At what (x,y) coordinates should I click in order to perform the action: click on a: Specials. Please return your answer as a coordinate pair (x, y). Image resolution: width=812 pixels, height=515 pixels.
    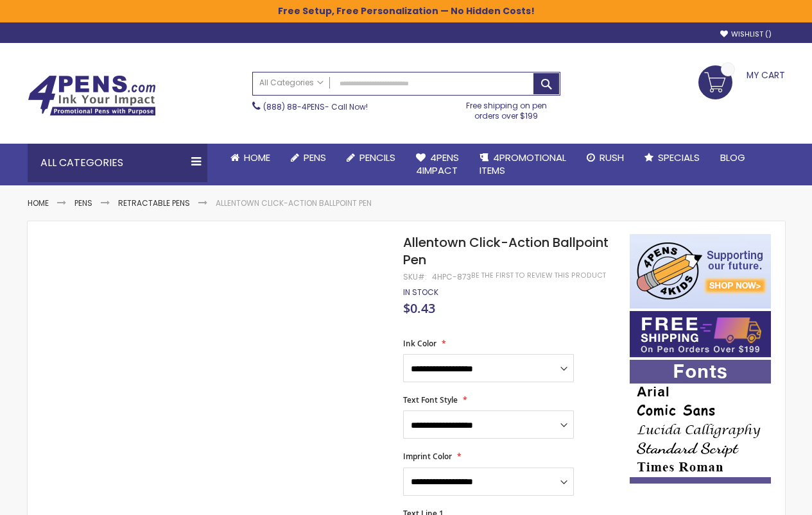
    Looking at the image, I should click on (672, 158).